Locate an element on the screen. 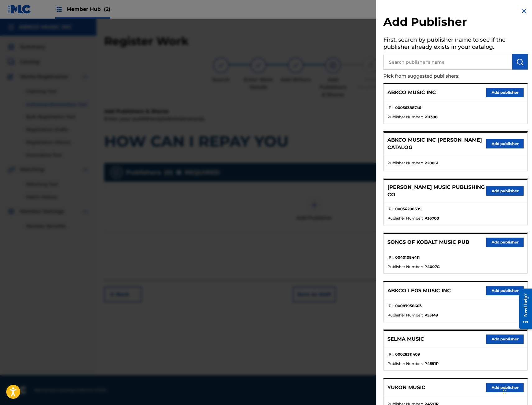  p: Pick from suggested publishers: is located at coordinates (438, 76).